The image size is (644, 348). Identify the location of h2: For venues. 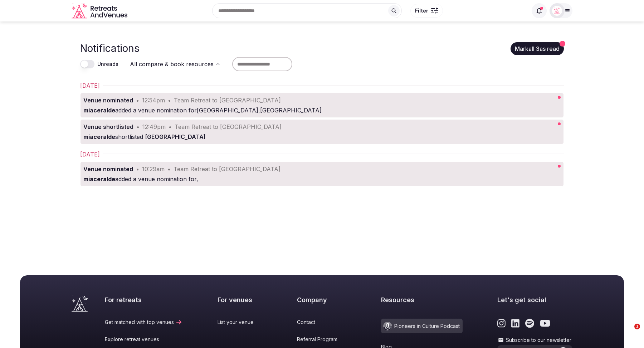
(240, 300).